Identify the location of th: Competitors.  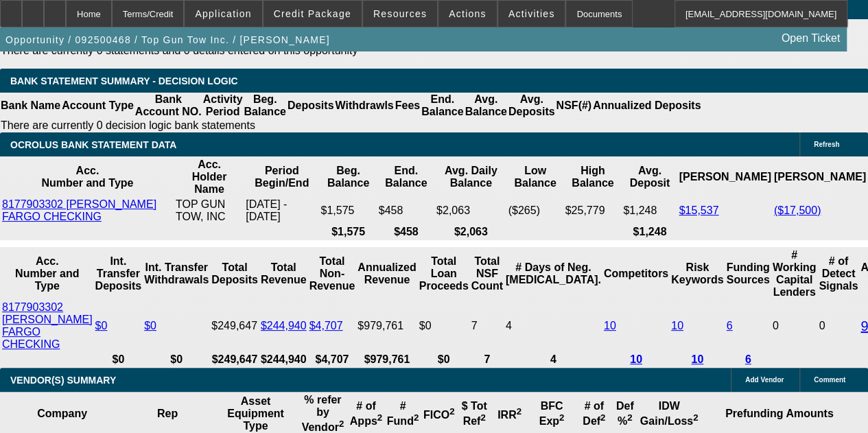
(636, 274).